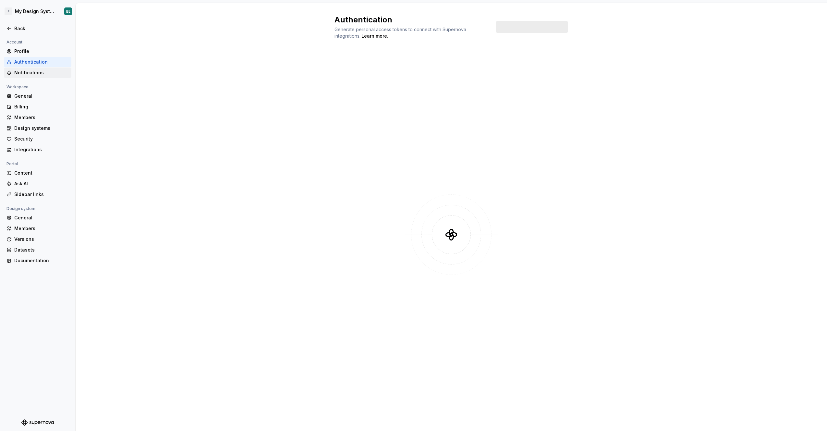  Describe the element at coordinates (411, 20) in the screenshot. I see `h2: Authentication` at that location.